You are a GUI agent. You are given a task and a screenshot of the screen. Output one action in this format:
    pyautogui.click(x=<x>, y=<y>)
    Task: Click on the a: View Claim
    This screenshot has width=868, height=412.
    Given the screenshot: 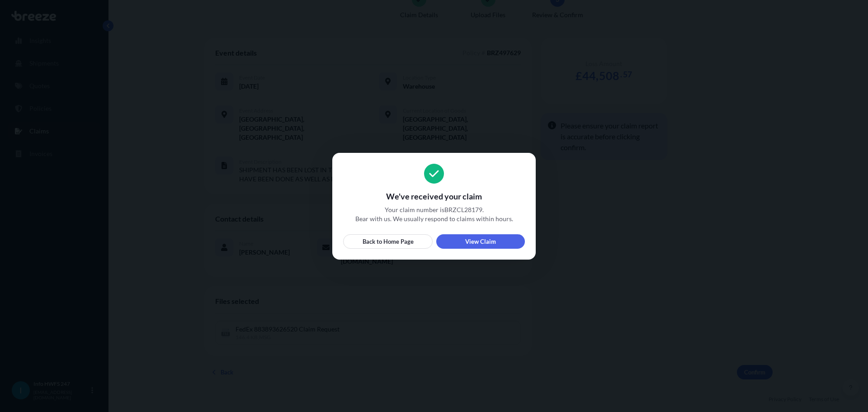 What is the action you would take?
    pyautogui.click(x=480, y=242)
    